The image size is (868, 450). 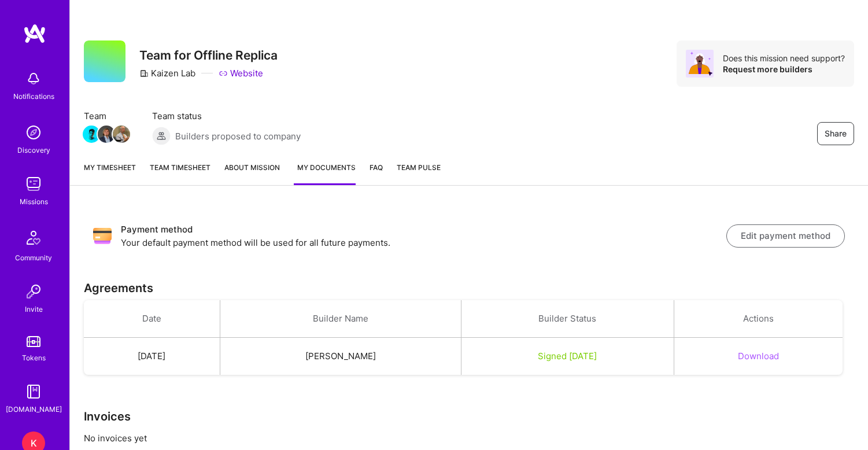 I want to click on th: Builder Status, so click(x=567, y=319).